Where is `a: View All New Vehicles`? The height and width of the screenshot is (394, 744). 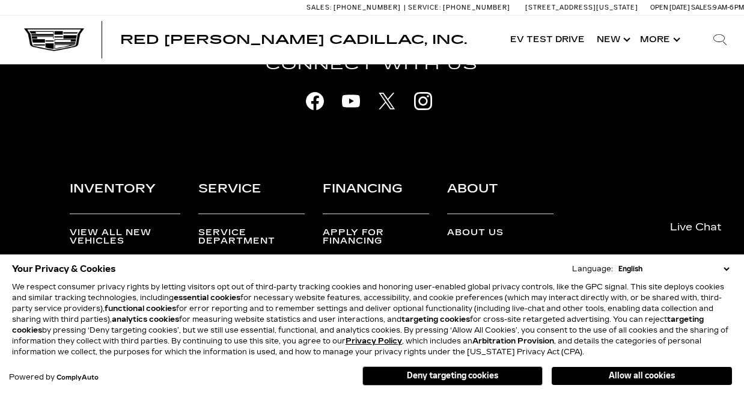 a: View All New Vehicles is located at coordinates (125, 237).